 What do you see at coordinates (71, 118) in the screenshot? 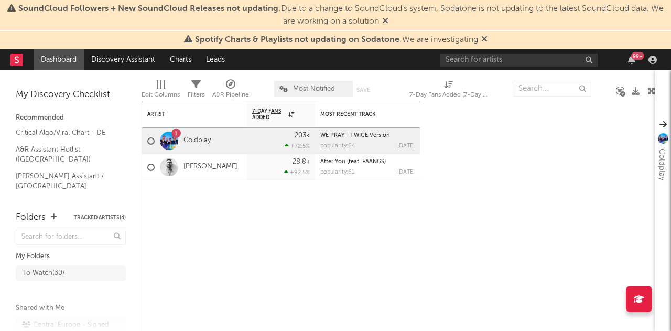
I see `div: Recommended` at bounding box center [71, 118].